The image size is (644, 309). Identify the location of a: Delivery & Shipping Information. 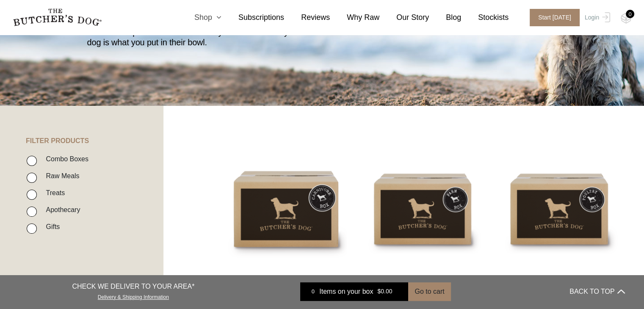
(133, 296).